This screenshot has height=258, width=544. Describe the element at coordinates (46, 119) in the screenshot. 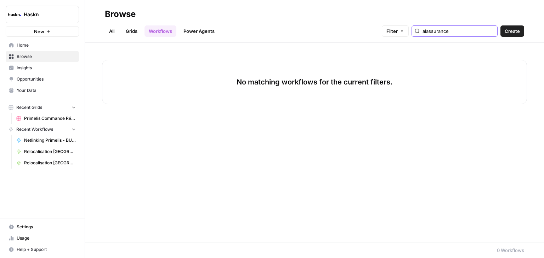

I see `a: Primelis Commande Rédaction Netlinking (2).csv` at that location.